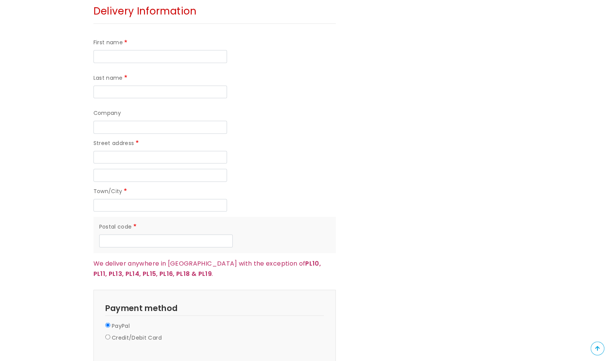  I want to click on label: Last name, so click(111, 78).